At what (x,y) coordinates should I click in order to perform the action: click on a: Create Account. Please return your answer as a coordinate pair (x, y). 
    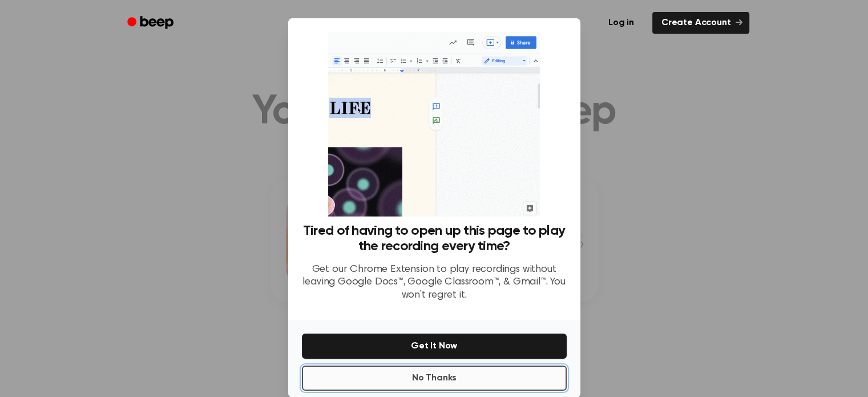
    Looking at the image, I should click on (701, 23).